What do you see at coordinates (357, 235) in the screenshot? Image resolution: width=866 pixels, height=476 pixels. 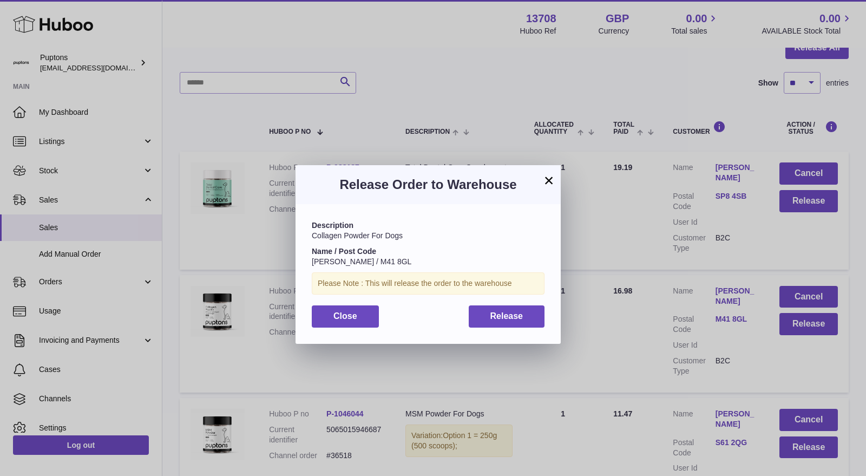 I see `span: Collagen Powder For Dogs` at bounding box center [357, 235].